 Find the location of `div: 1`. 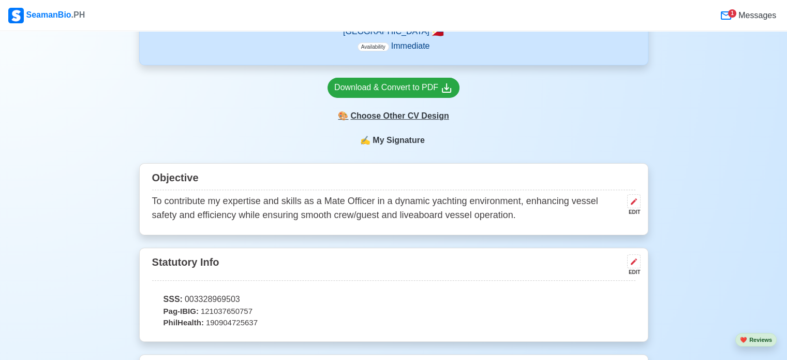

div: 1 is located at coordinates (732, 13).